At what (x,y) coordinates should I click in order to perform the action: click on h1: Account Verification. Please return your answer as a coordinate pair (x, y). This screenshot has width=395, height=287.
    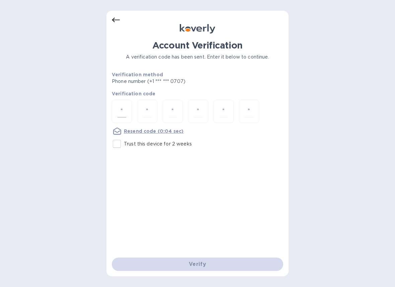
    Looking at the image, I should click on (197, 46).